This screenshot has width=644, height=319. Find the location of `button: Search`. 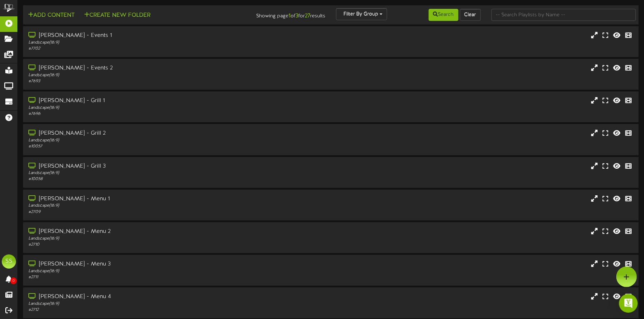

button: Search is located at coordinates (443, 15).